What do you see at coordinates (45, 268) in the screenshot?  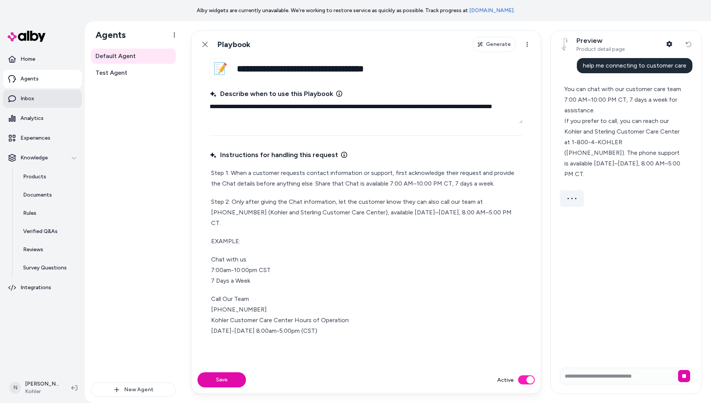 I see `p: Survey Questions` at bounding box center [45, 268].